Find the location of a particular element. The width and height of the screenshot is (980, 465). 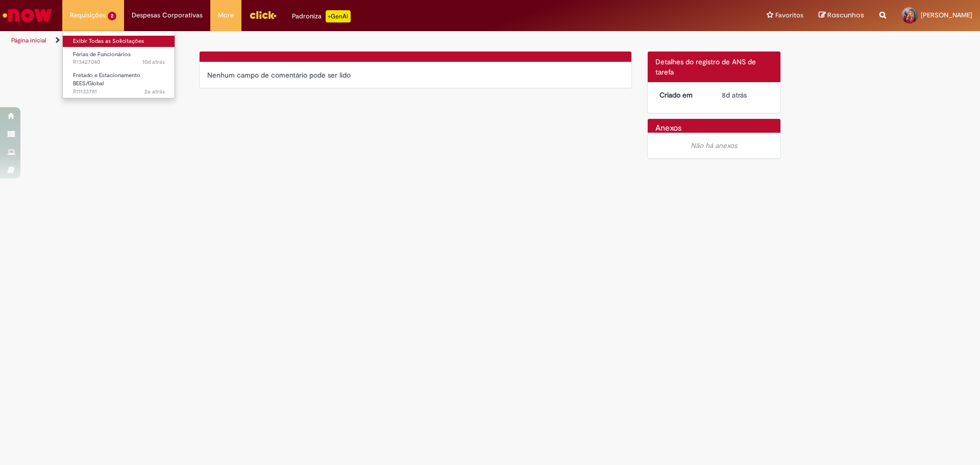

a: Rascunhos is located at coordinates (841, 15).